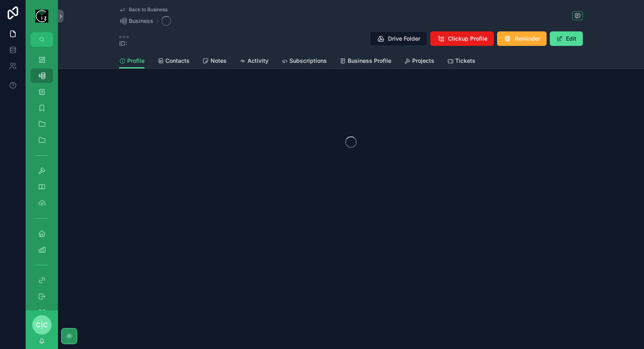  Describe the element at coordinates (461, 61) in the screenshot. I see `a: Tickets` at that location.